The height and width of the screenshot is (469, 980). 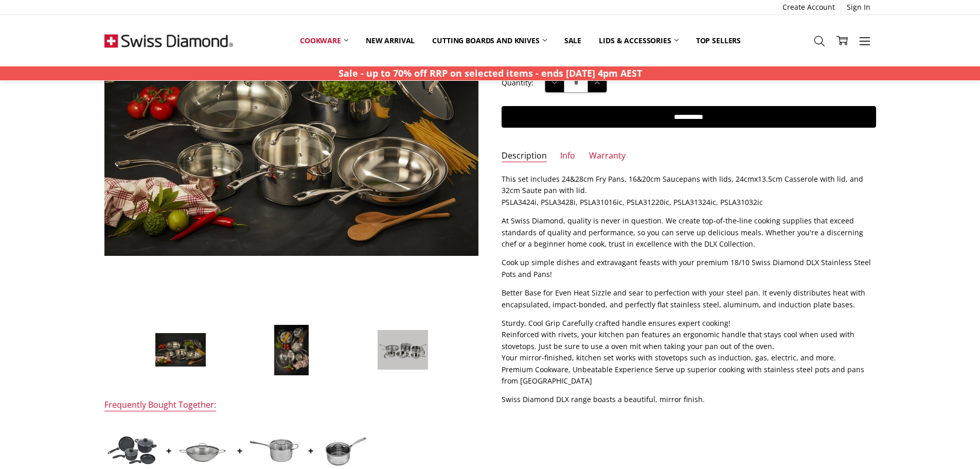 What do you see at coordinates (181, 350) in the screenshot?
I see `img: Premium Steel DLX 6 pc cookware set` at bounding box center [181, 350].